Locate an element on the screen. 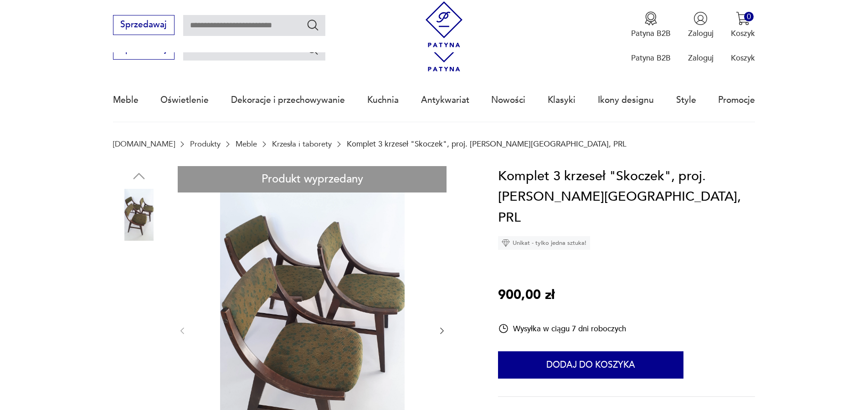  a: Produkty is located at coordinates (205, 144).